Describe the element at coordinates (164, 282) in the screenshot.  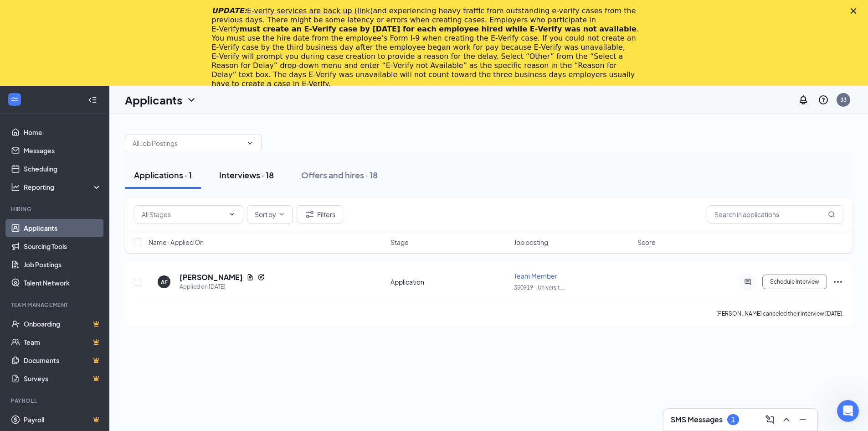
I see `div: AF` at that location.